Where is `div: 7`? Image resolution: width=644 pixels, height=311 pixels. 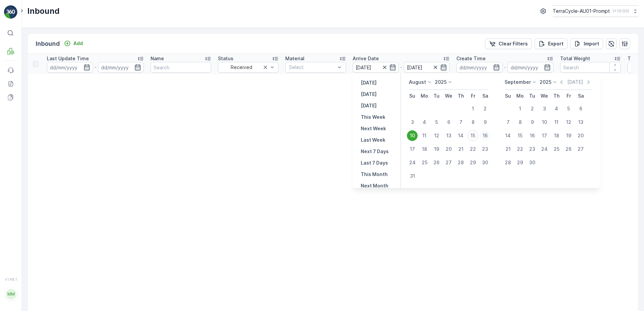
div: 7 is located at coordinates (508, 122).